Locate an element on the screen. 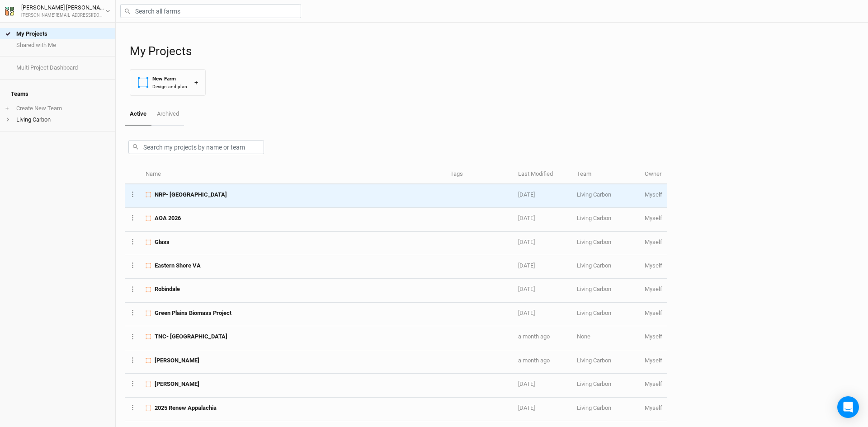 This screenshot has width=868, height=427. span: TNC- VA is located at coordinates (191, 337).